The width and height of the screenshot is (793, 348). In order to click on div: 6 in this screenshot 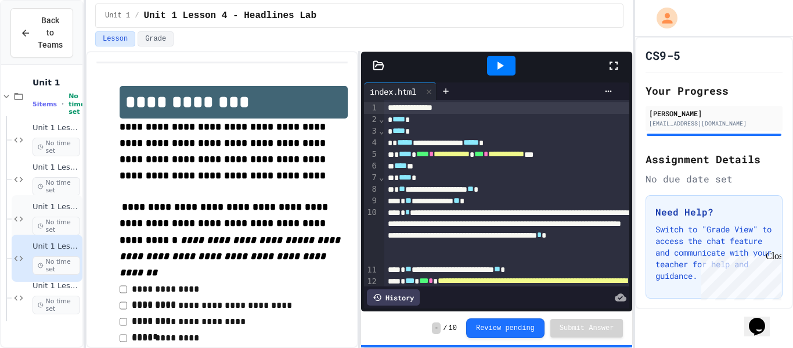, I will do `click(371, 166)`.